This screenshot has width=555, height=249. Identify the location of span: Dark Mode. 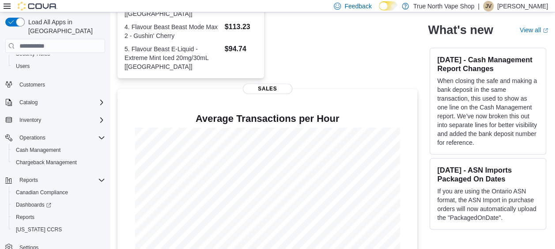
(379, 11).